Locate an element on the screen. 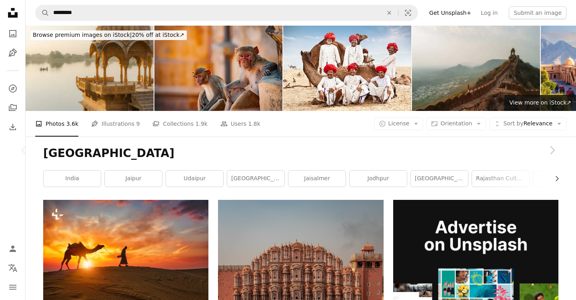  a: Explore is located at coordinates (13, 88).